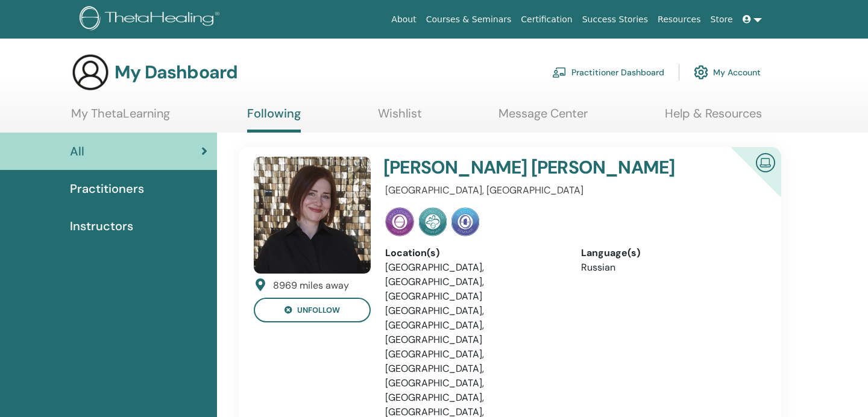 Image resolution: width=868 pixels, height=417 pixels. Describe the element at coordinates (312, 310) in the screenshot. I see `button: unfollow` at that location.